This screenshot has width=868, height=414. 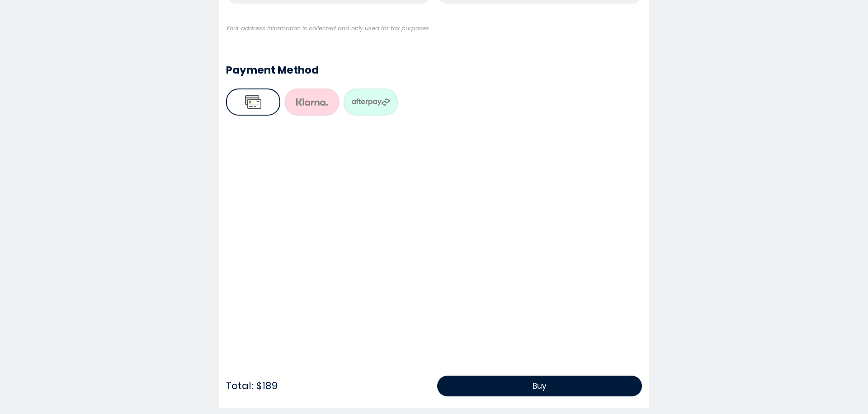 I want to click on button: Buy, so click(x=540, y=386).